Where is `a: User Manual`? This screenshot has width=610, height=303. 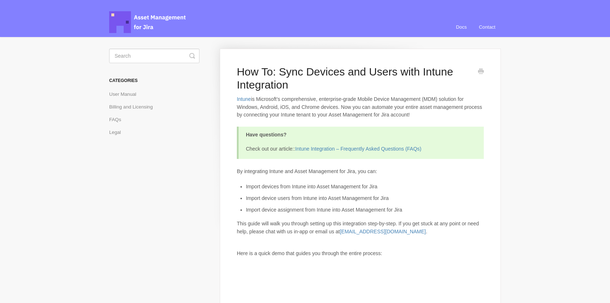 a: User Manual is located at coordinates (125, 94).